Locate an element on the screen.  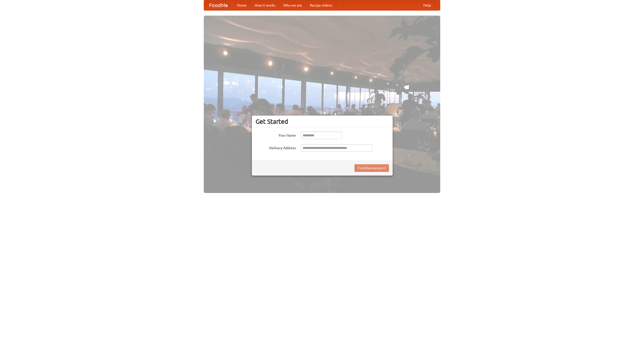
a: How it works is located at coordinates (265, 5).